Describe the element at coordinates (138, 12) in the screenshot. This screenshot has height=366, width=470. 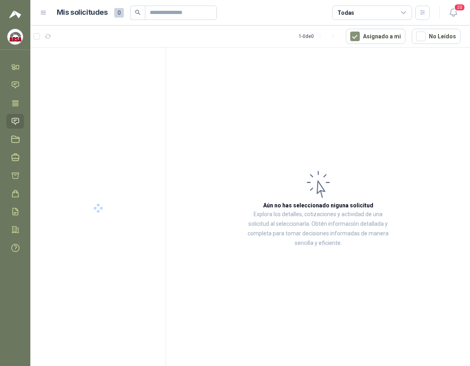
I see `span: search` at that location.